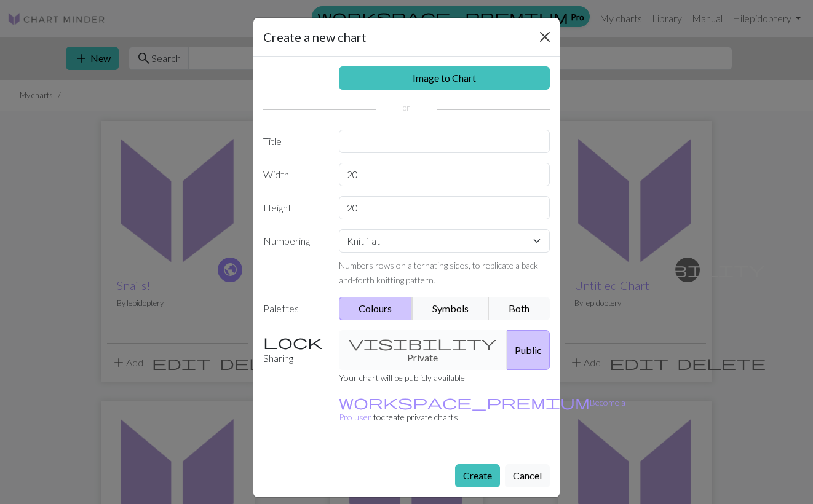 Image resolution: width=813 pixels, height=504 pixels. What do you see at coordinates (376, 309) in the screenshot?
I see `button: Colours` at bounding box center [376, 309].